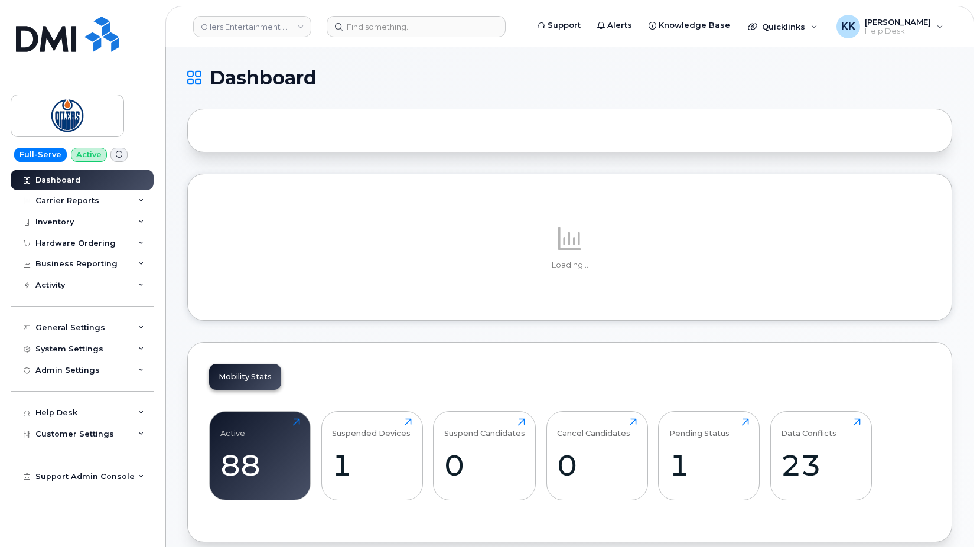 The width and height of the screenshot is (980, 547). Describe the element at coordinates (699, 428) in the screenshot. I see `div: Pending Status` at that location.